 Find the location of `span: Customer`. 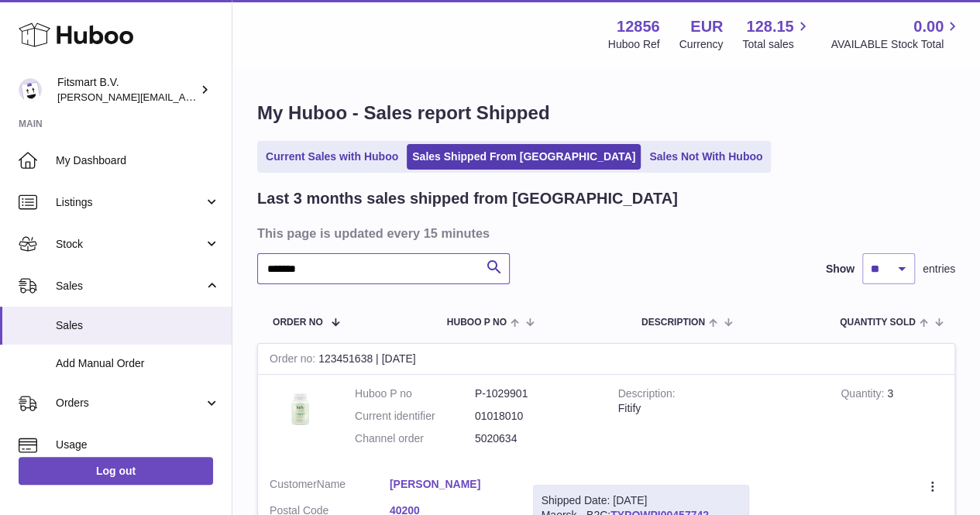

span: Customer is located at coordinates (293, 484).